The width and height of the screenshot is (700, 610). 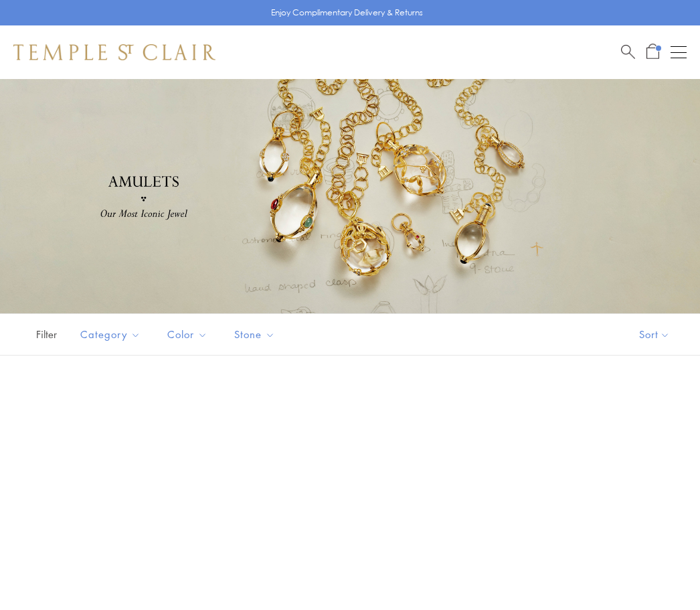 I want to click on span: Stone, so click(x=256, y=334).